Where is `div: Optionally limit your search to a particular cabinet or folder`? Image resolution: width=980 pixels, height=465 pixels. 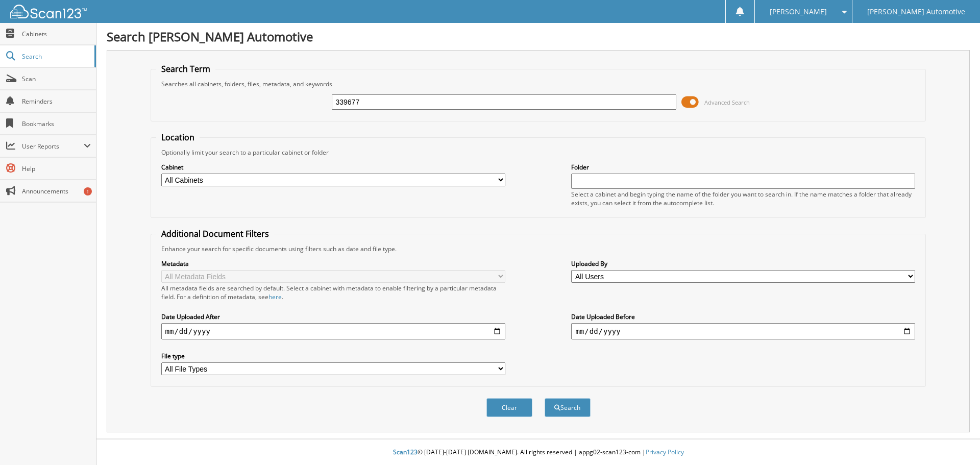
div: Optionally limit your search to a particular cabinet or folder is located at coordinates (538, 152).